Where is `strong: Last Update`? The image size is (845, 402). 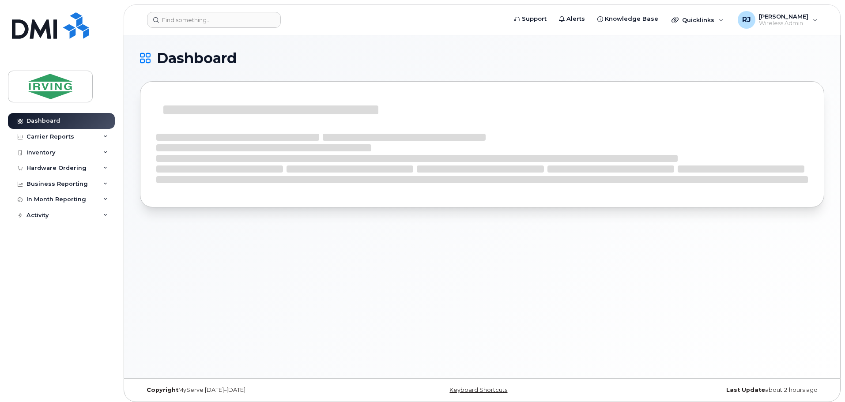 strong: Last Update is located at coordinates (746, 390).